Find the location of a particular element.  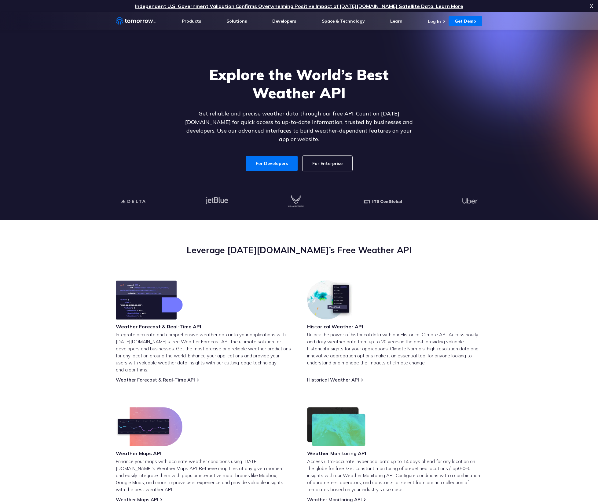

a: Weather Forecast & Real-Time API is located at coordinates (155, 380).